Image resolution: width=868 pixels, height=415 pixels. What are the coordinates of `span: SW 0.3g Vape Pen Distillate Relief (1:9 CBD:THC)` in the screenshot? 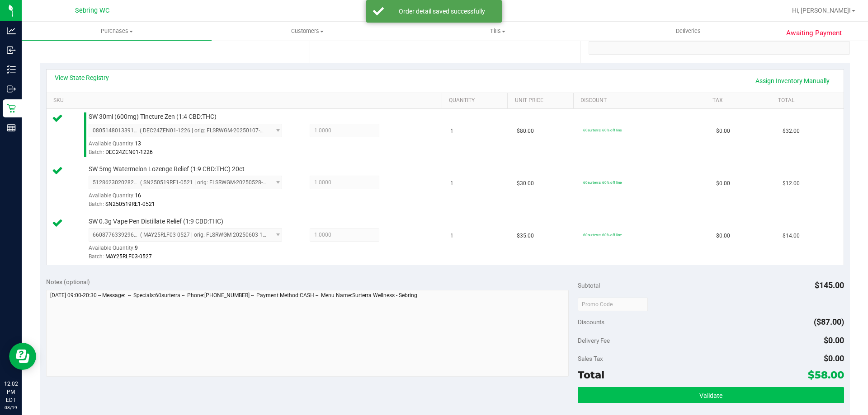 It's located at (156, 221).